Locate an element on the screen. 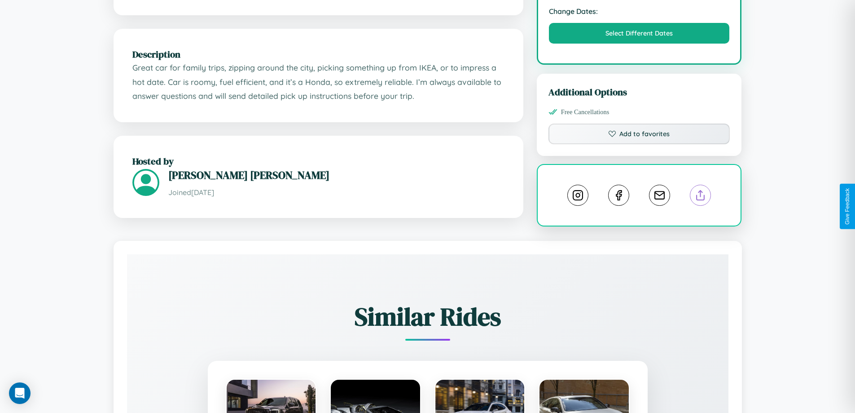 The height and width of the screenshot is (413, 855). span: Free Cancellations is located at coordinates (586, 112).